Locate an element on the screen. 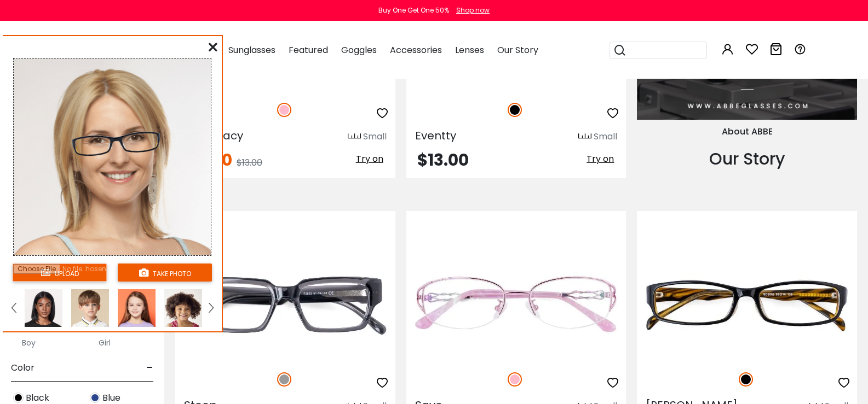 The width and height of the screenshot is (868, 404). span: Eventty is located at coordinates (435, 136).